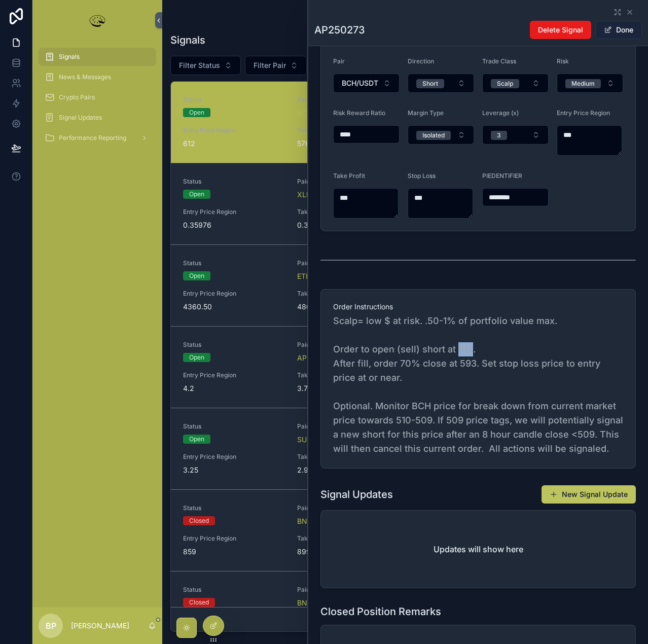 This screenshot has height=644, width=648. What do you see at coordinates (92, 138) in the screenshot?
I see `span: Performance Reporting` at bounding box center [92, 138].